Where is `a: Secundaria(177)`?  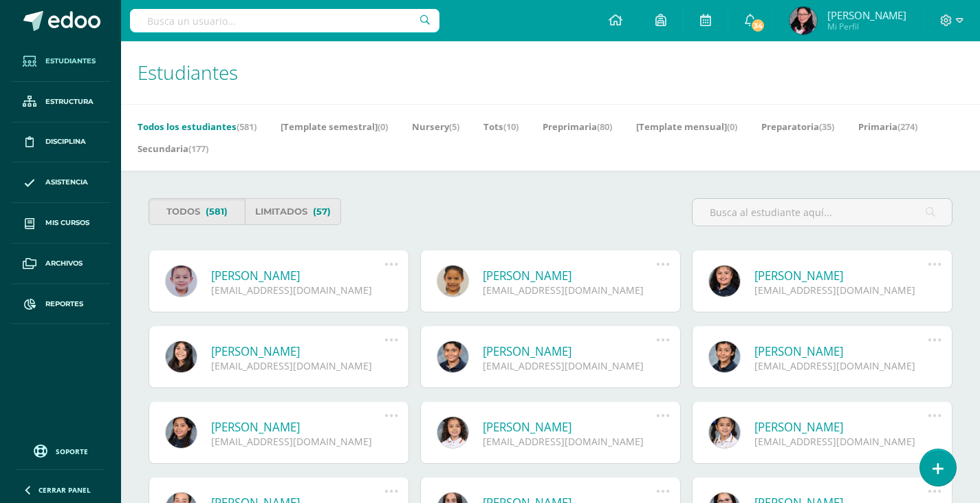 a: Secundaria(177) is located at coordinates (172, 149).